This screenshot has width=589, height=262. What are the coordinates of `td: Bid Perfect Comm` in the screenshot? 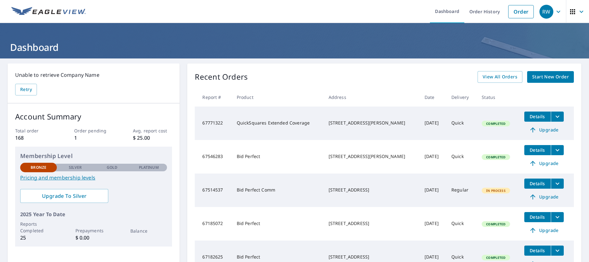 It's located at (277, 190).